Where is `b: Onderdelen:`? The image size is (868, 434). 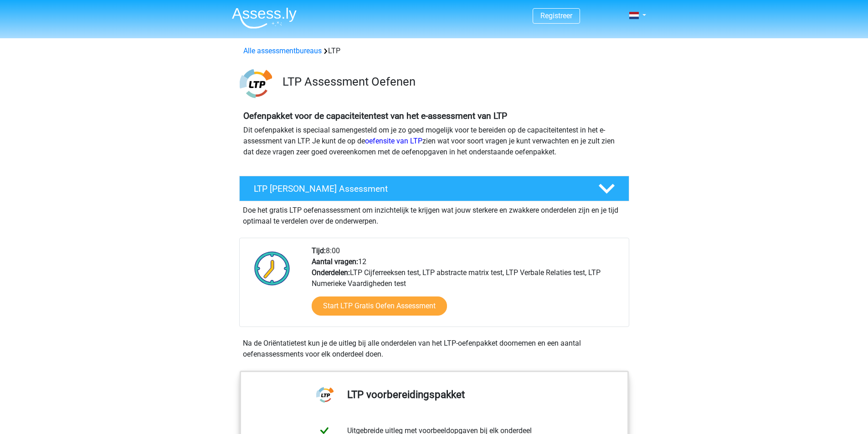 b: Onderdelen: is located at coordinates (330, 272).